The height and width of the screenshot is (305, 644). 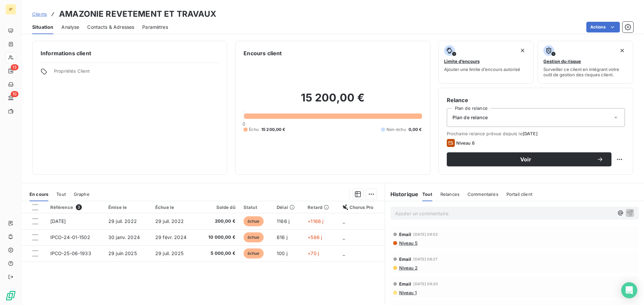 I want to click on div: Open Intercom Messenger, so click(x=629, y=290).